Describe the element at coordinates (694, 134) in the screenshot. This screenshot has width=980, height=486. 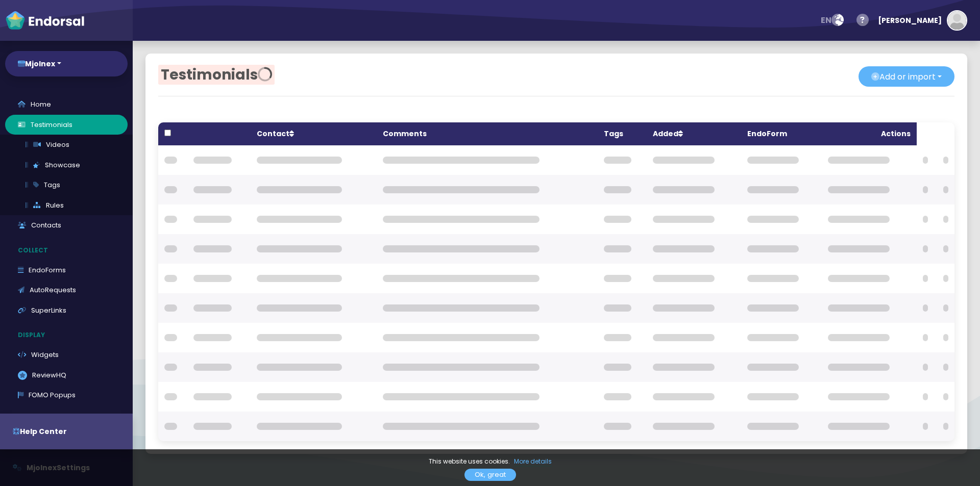
I see `th: Added` at that location.